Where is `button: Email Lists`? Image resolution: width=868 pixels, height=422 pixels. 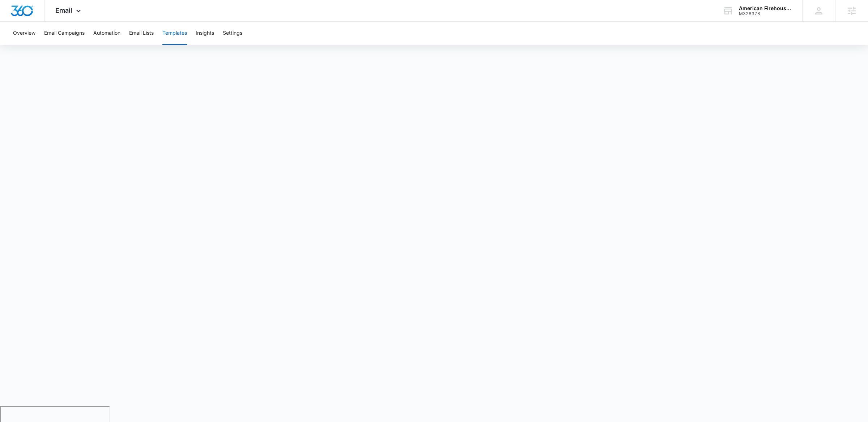
button: Email Lists is located at coordinates (141, 34).